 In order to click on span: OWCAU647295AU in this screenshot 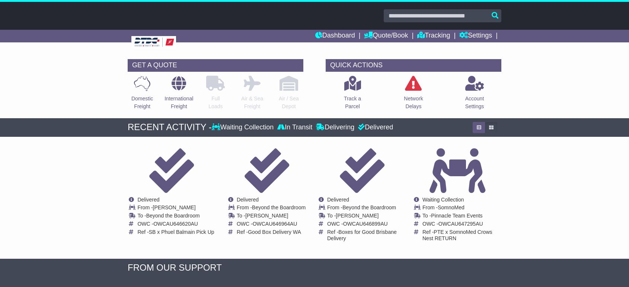, I will do `click(460, 224)`.